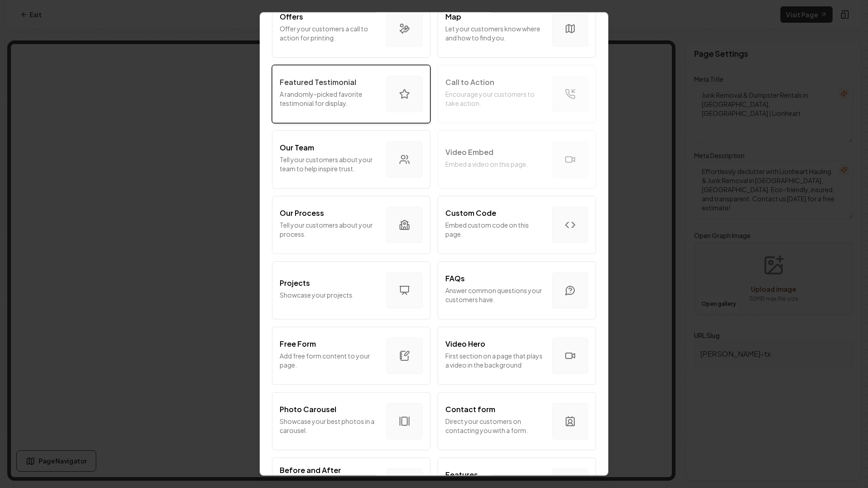 This screenshot has width=868, height=488. Describe the element at coordinates (517, 356) in the screenshot. I see `button: Video HeroFirst section on a page that plays a video in the background` at that location.